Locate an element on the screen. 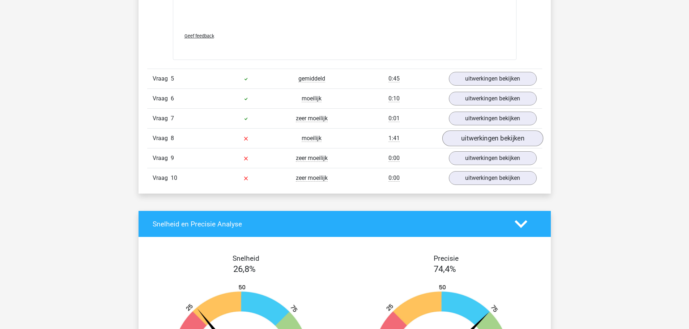 The height and width of the screenshot is (329, 689). span: 26,8% is located at coordinates (244, 269).